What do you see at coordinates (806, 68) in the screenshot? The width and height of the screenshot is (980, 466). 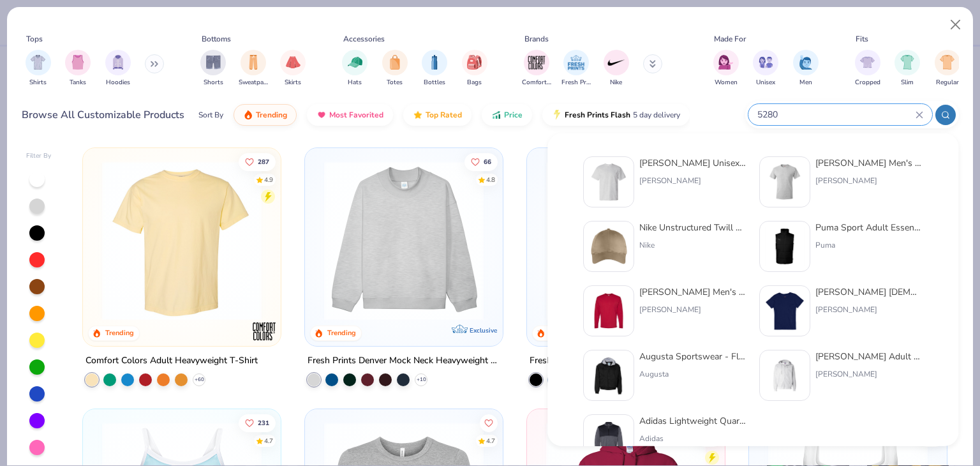 I see `div: filter for Men` at bounding box center [806, 68].